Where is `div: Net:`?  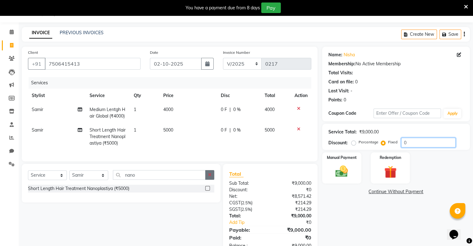 div: Net: is located at coordinates (247, 196).